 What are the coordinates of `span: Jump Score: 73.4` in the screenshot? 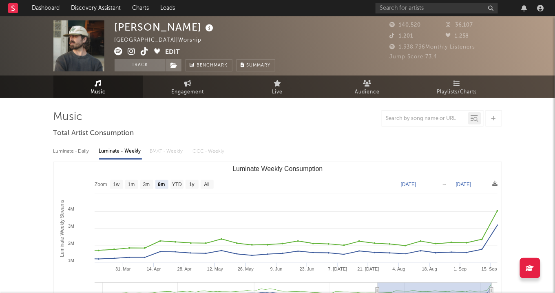 It's located at (414, 57).